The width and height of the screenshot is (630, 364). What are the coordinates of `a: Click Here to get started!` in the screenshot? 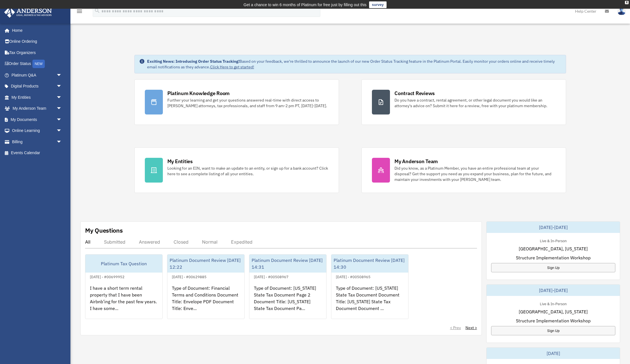 It's located at (232, 67).